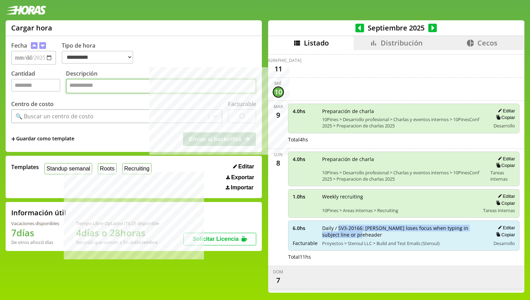 The height and width of the screenshot is (300, 530). I want to click on h2: Información útil, so click(39, 213).